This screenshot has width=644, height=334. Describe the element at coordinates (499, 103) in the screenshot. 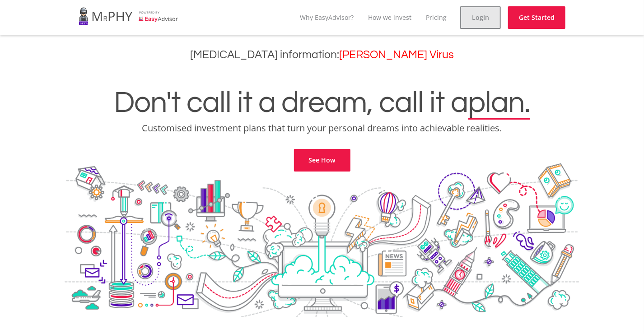

I see `span: plan.` at that location.